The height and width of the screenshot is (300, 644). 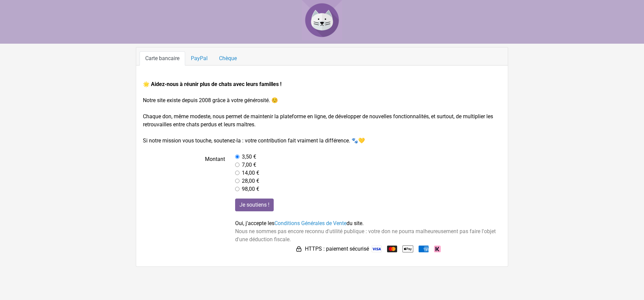 I want to click on a: Carte bancaire, so click(x=163, y=59).